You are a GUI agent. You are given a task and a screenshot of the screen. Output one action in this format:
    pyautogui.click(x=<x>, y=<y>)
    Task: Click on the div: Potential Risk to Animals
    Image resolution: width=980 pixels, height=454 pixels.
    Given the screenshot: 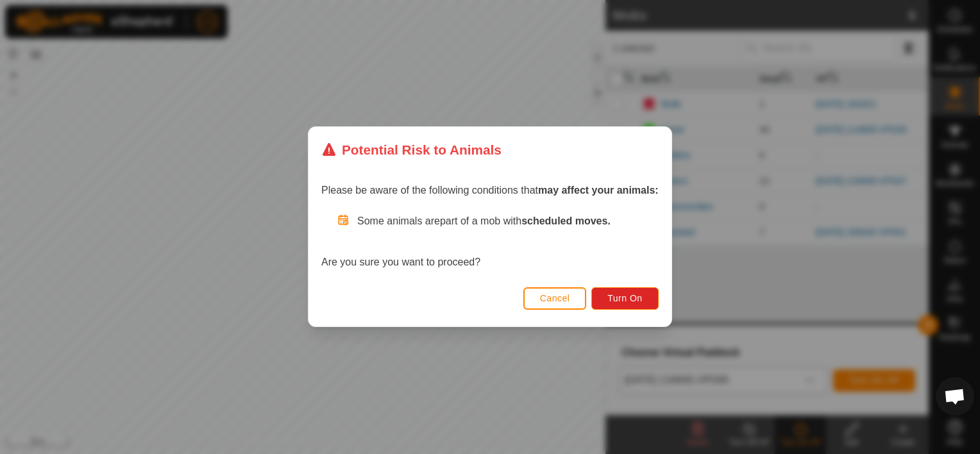 What is the action you would take?
    pyautogui.click(x=411, y=149)
    